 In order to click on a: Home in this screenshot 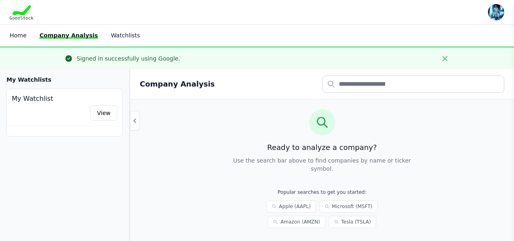, I will do `click(18, 35)`.